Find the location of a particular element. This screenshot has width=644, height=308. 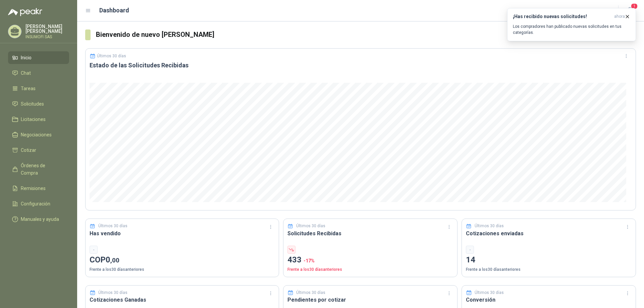

span: Configuración is located at coordinates (36, 203).